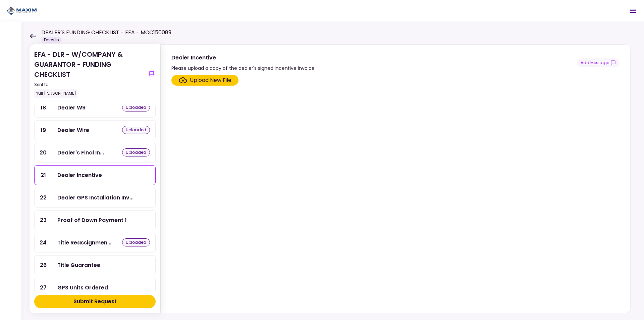 The width and height of the screenshot is (644, 320). I want to click on div: Dealer's Final Invoice, so click(80, 153).